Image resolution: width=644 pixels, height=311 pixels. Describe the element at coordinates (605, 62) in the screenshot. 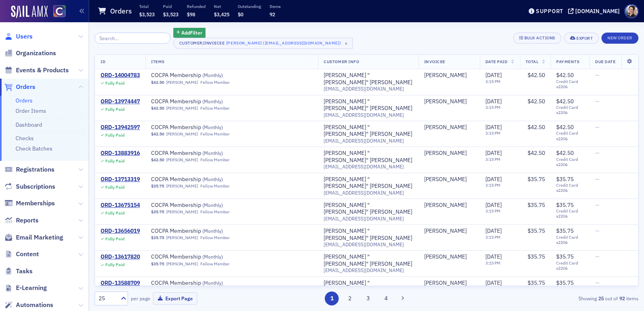

I see `span: Due Date` at that location.